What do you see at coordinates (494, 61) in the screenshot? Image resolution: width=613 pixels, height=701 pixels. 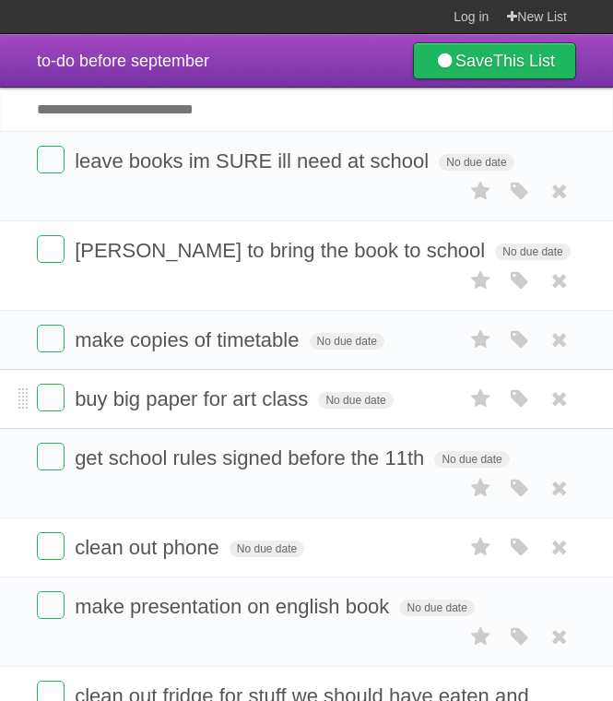 I see `a: SaveThis List` at bounding box center [494, 61].